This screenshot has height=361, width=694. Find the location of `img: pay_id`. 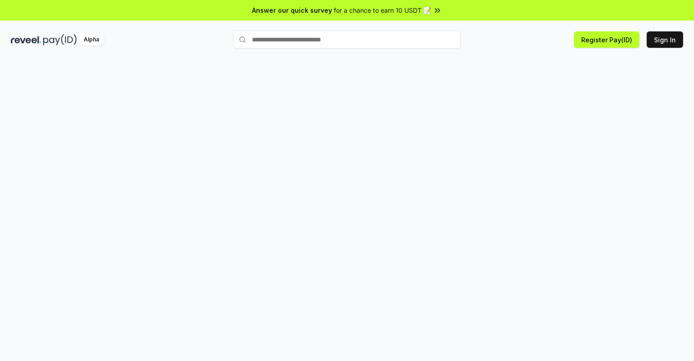

img: pay_id is located at coordinates (60, 40).